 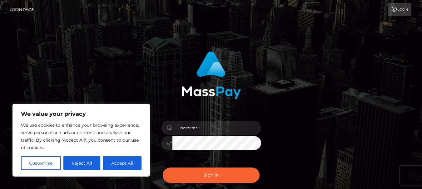 What do you see at coordinates (81, 114) in the screenshot?
I see `p: We value your privacy` at bounding box center [81, 114].